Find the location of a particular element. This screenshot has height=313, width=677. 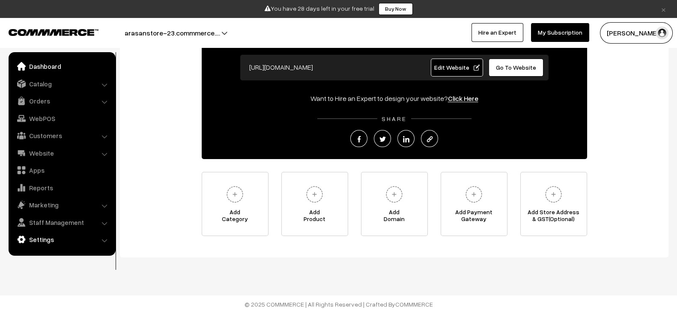

div: Want to Hire an Expert to design your website? is located at coordinates (394, 98).